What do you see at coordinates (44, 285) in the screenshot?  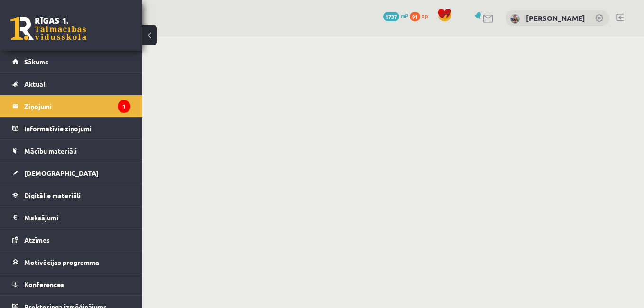 I see `span: Konferences` at bounding box center [44, 285].